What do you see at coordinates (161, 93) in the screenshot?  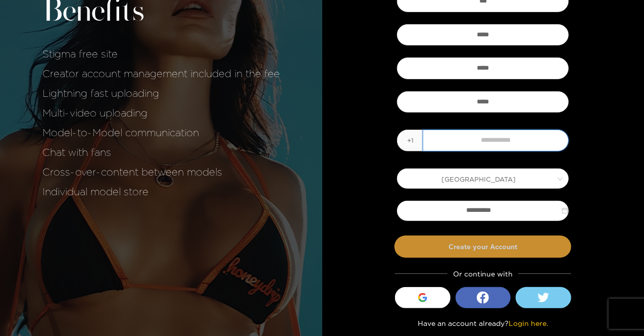 I see `li: Lightning fast uploading` at bounding box center [161, 93].